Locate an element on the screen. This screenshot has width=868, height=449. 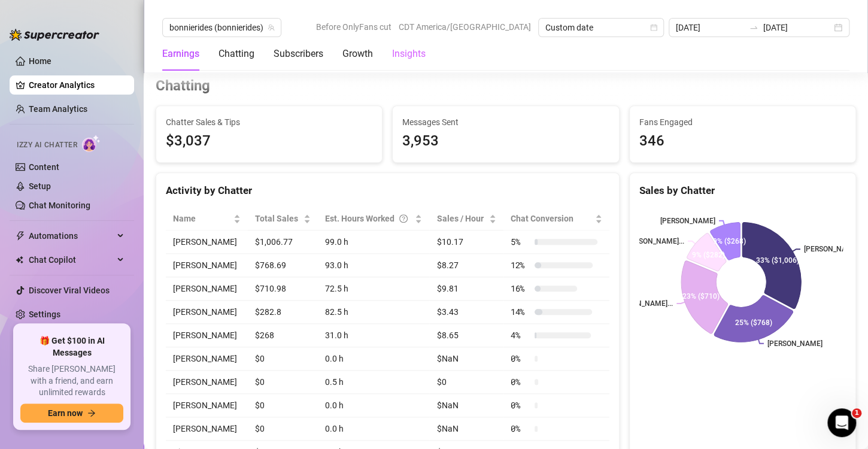
td: $710.98 is located at coordinates (282, 288).